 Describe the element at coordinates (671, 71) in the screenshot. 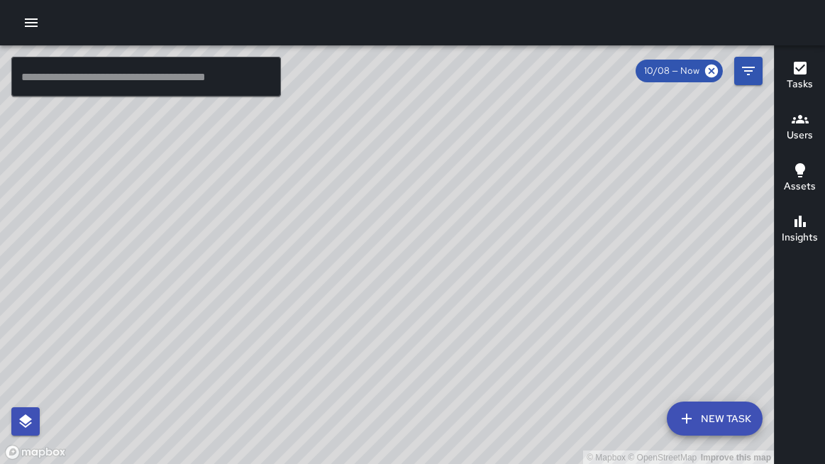

I see `span: 10/08 — Now` at that location.